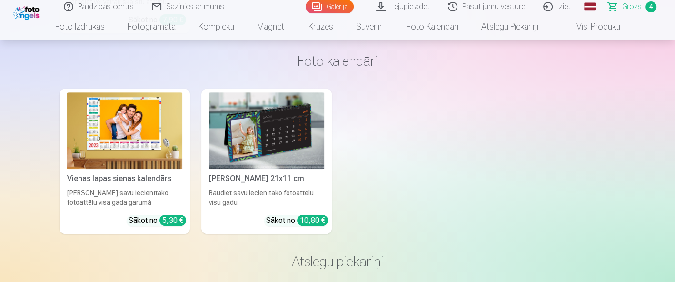 Image resolution: width=675 pixels, height=282 pixels. What do you see at coordinates (151, 27) in the screenshot?
I see `a: Fotogrāmata` at bounding box center [151, 27].